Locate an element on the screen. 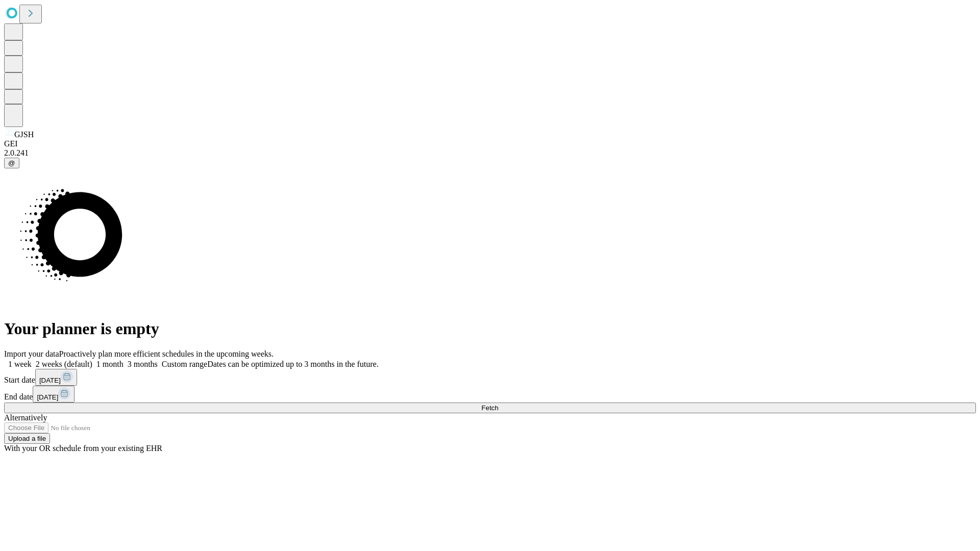  div: GEI is located at coordinates (490, 144).